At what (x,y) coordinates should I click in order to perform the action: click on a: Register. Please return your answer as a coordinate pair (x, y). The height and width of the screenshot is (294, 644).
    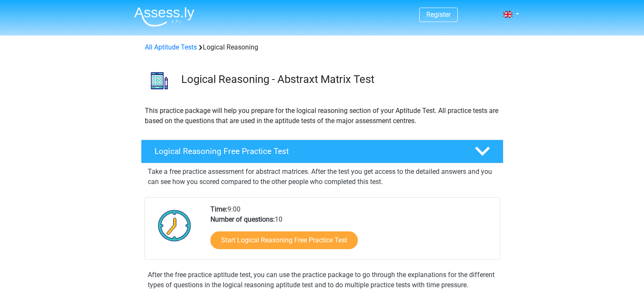
    Looking at the image, I should click on (438, 15).